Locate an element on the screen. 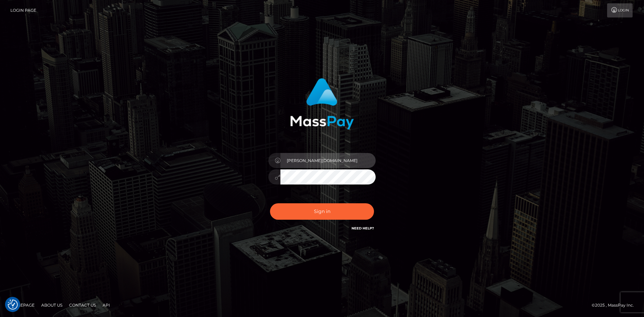 This screenshot has height=317, width=644. img: Revisit consent button is located at coordinates (13, 305).